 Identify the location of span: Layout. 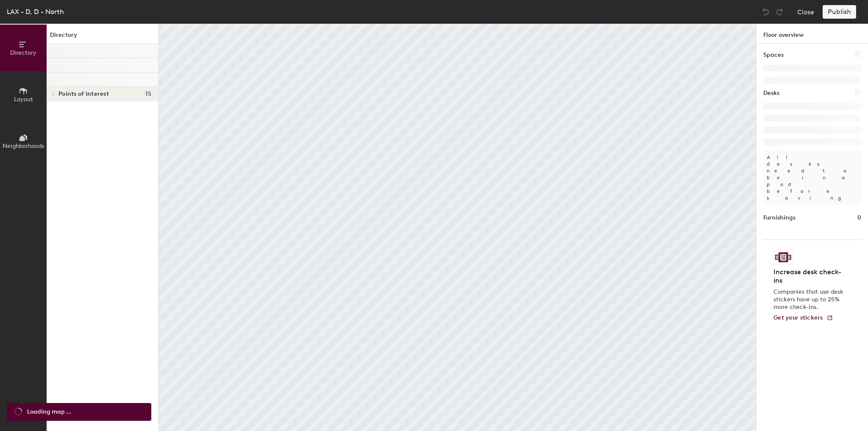
(23, 99).